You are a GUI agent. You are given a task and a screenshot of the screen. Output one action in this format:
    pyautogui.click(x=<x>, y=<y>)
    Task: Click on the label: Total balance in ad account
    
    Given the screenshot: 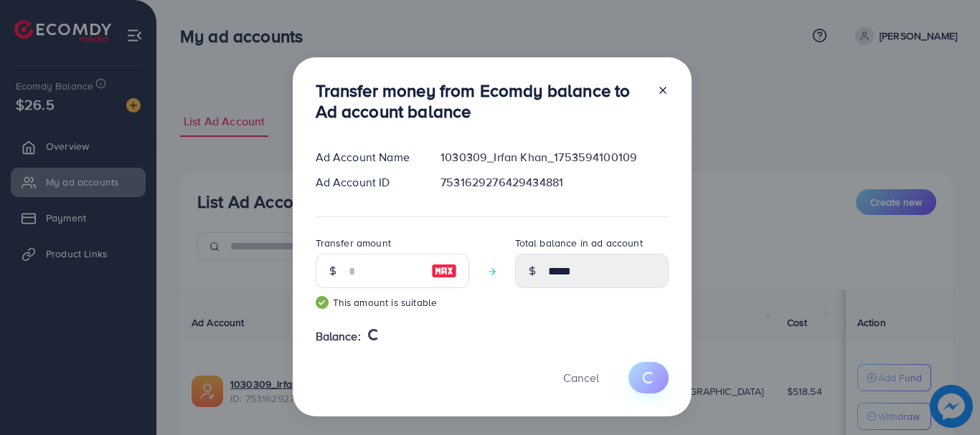 What is the action you would take?
    pyautogui.click(x=579, y=243)
    